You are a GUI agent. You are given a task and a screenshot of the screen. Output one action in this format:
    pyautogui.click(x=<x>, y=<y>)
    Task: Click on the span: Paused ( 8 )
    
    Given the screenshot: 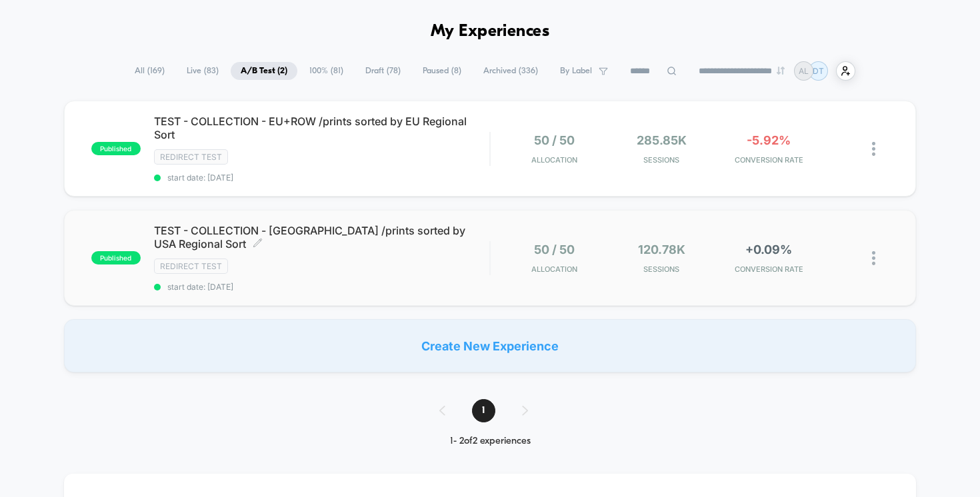 What is the action you would take?
    pyautogui.click(x=442, y=70)
    